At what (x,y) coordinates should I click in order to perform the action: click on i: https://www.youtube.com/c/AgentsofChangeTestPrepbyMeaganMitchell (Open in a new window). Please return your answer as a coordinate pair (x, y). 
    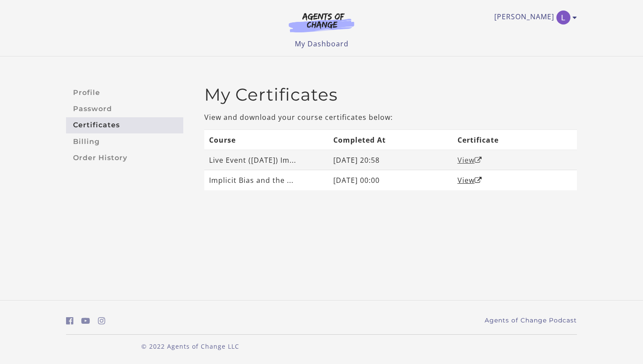
    Looking at the image, I should click on (86, 321).